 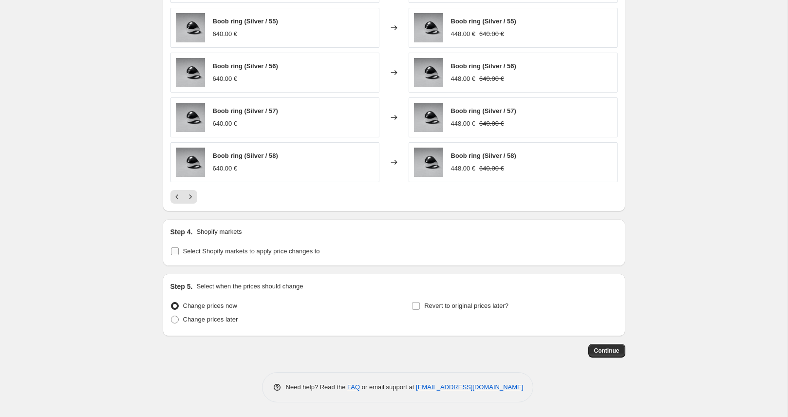 I want to click on button: Continue, so click(x=607, y=351).